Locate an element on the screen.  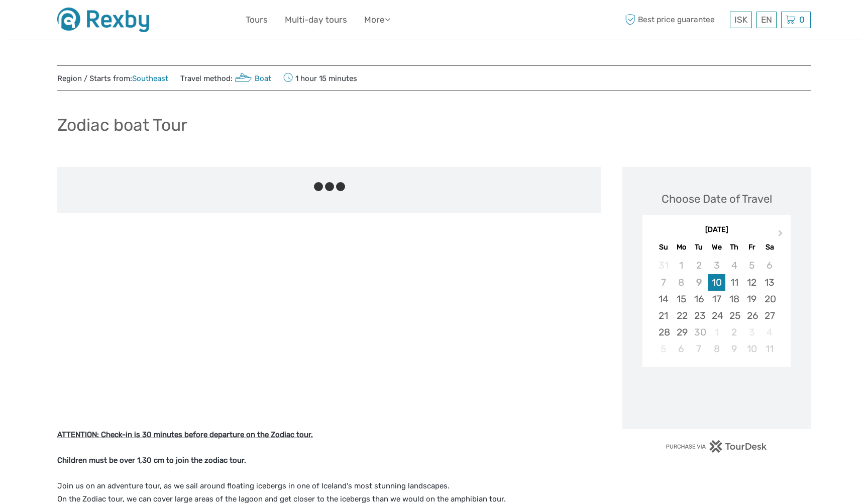
div: Choose Sunday, September 28th, 2025 is located at coordinates (663, 332).